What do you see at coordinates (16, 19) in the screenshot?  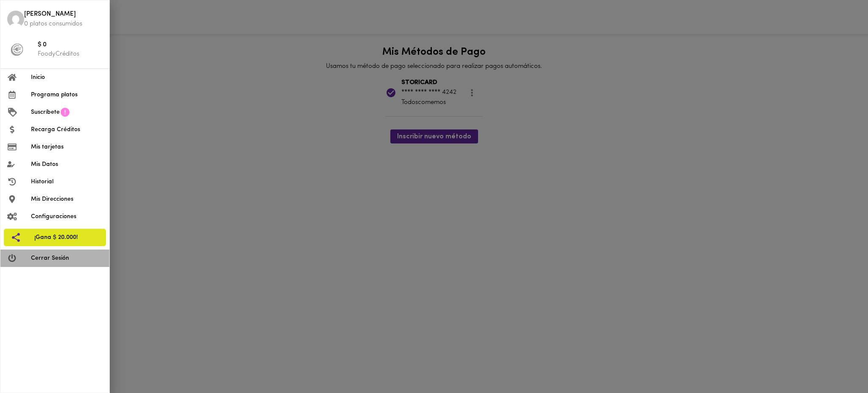 I see `img: Laura` at bounding box center [16, 19].